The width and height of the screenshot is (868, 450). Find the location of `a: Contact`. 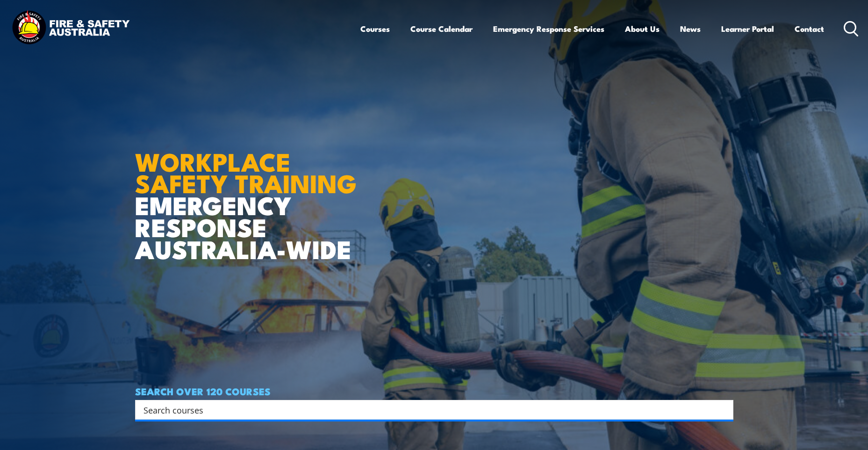

a: Contact is located at coordinates (809, 28).